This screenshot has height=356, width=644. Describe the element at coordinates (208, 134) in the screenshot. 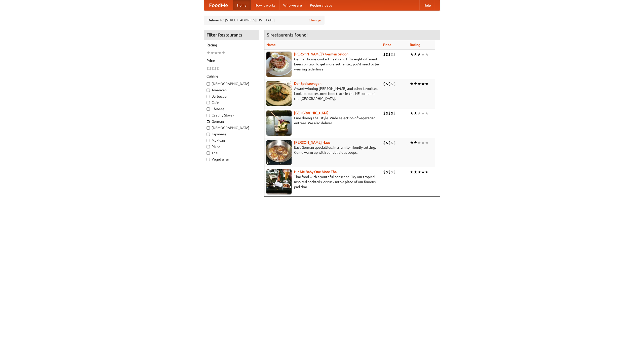

I see `input: Japanese` at that location.